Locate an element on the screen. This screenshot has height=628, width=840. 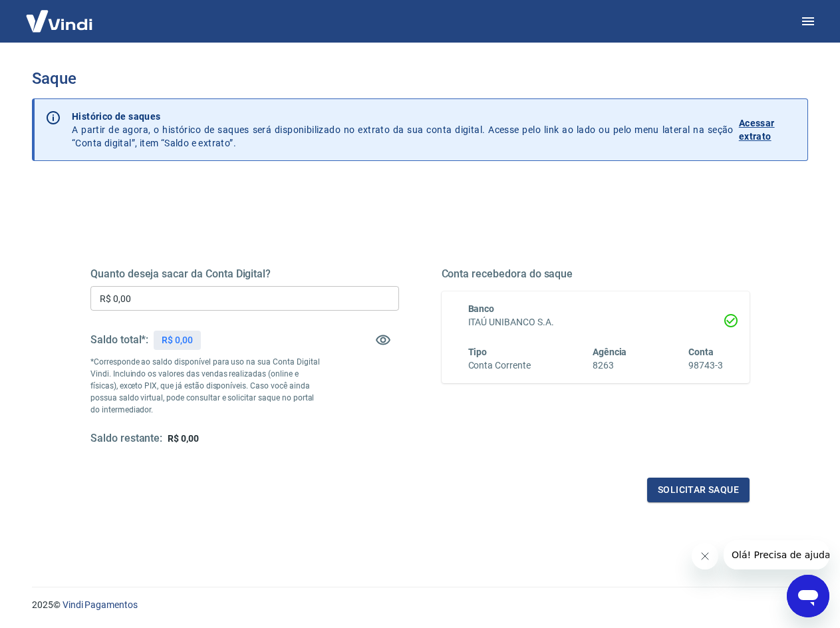
span: Conta is located at coordinates (701, 351).